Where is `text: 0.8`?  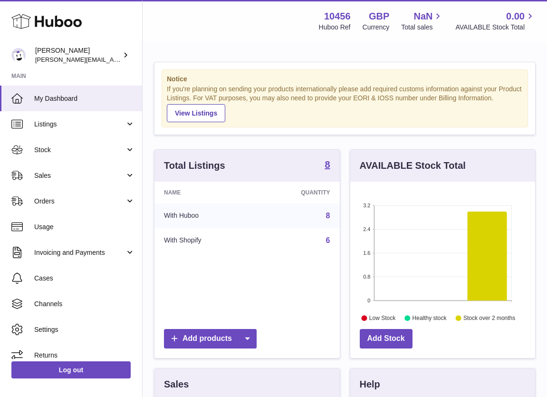
text: 0.8 is located at coordinates (366, 277).